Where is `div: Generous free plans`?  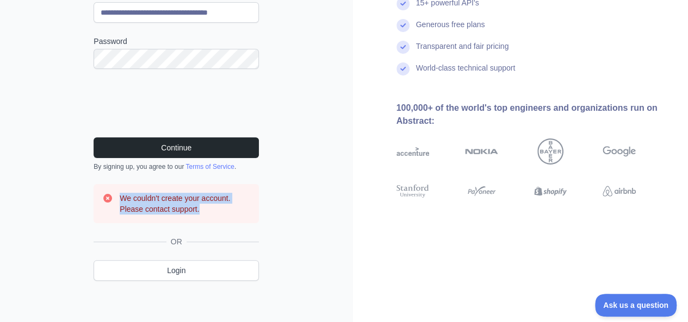 div: Generous free plans is located at coordinates (450, 30).